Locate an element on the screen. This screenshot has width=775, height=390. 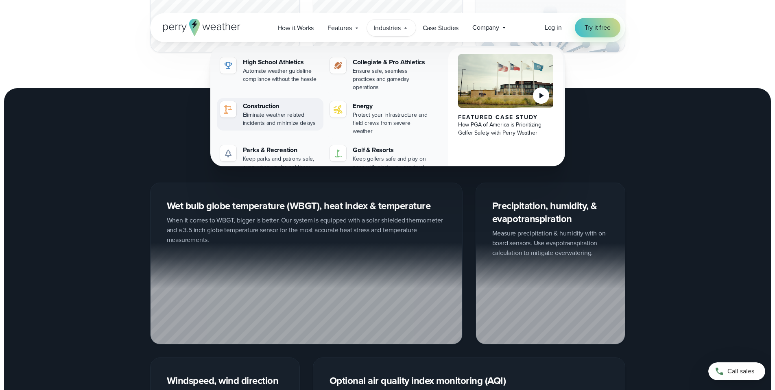
span: Industries is located at coordinates (387, 28).